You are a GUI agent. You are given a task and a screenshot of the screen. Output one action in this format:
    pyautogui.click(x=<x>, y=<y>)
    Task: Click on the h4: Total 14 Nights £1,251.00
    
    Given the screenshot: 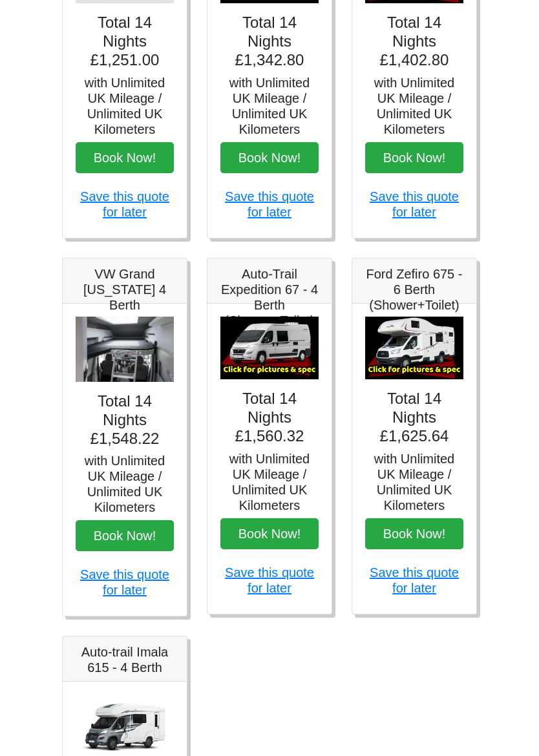 What is the action you would take?
    pyautogui.click(x=125, y=42)
    